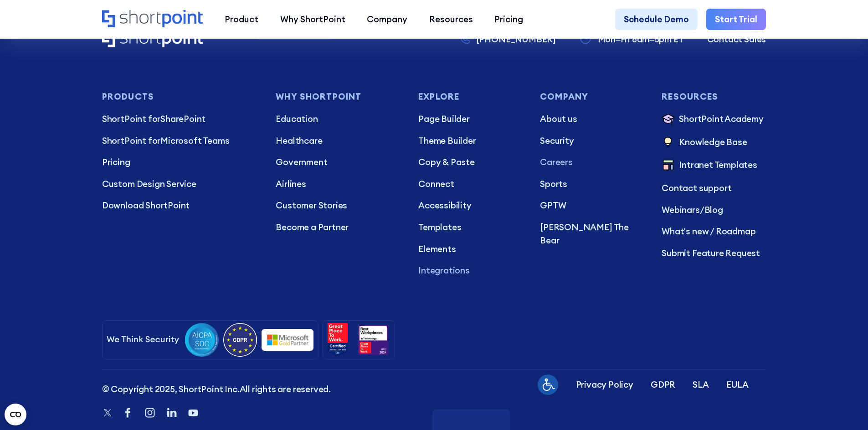  What do you see at coordinates (313, 19) in the screenshot?
I see `div: Why ShortPoint` at bounding box center [313, 19].